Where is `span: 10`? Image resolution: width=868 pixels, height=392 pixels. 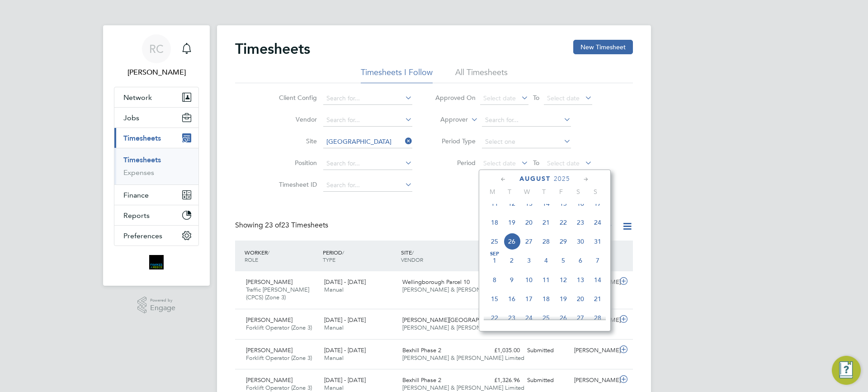
span: 10 is located at coordinates (529, 280).